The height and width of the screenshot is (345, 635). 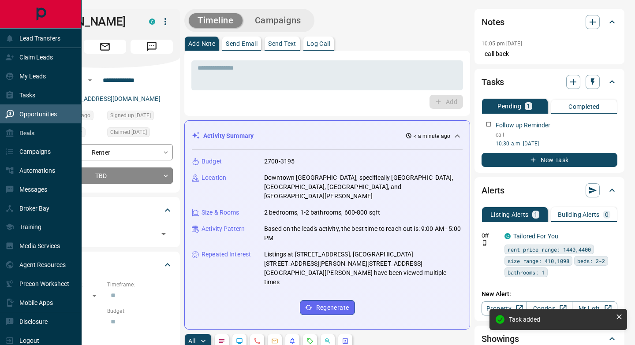 What do you see at coordinates (293, 342) in the screenshot?
I see `svg: Listing Alerts` at bounding box center [293, 342].